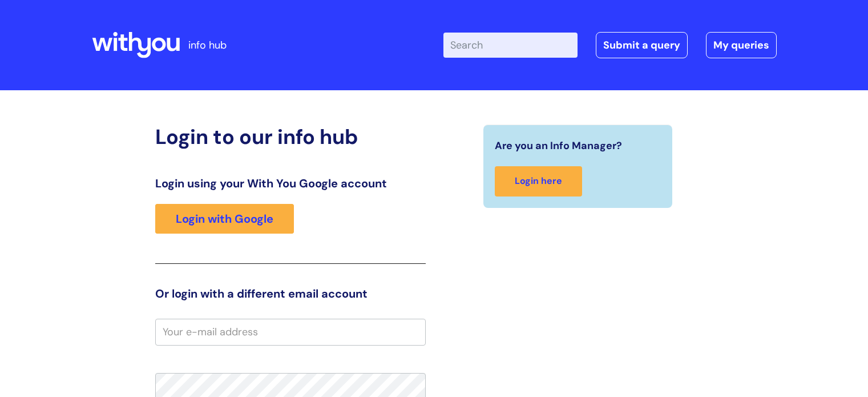 The height and width of the screenshot is (397, 868). I want to click on a: My queries, so click(741, 45).